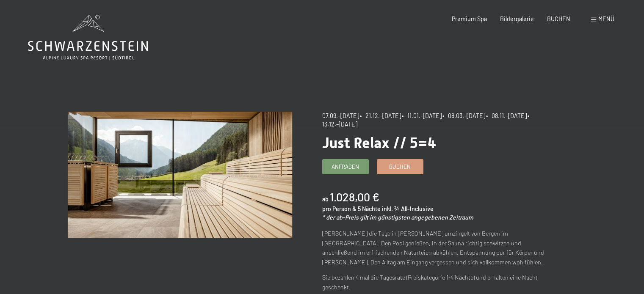 This screenshot has width=644, height=294. I want to click on p: Sie bezahlen 4 mal die Tagesrate (Preiskategorie 1-4 Nächte) und erhalten eine Nacht geschenkt., so click(434, 282).